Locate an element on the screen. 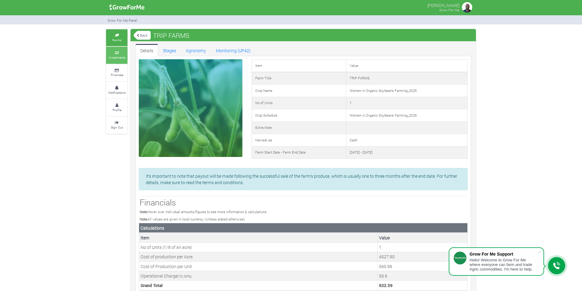 Image resolution: width=582 pixels, height=291 pixels. a: Monitoring (UP42) is located at coordinates (233, 50).